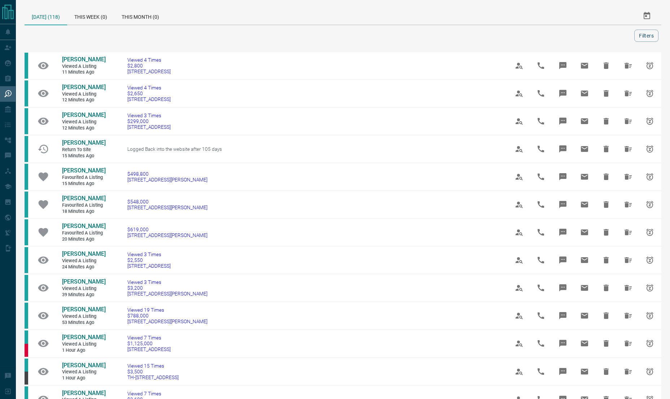  What do you see at coordinates (84, 239) in the screenshot?
I see `span: 20 minutes ago` at bounding box center [84, 239].